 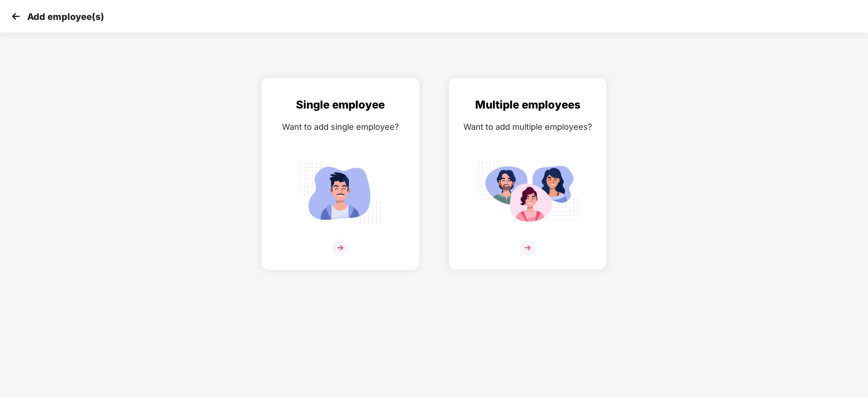 I want to click on img: svg+xml;base64,PHN2ZyB4bWxucz0iaHR0cDovL3d3dy53My5vcmcvMjAwMC9zdmciIGlkPSJTaW5nbGVfZW1wbG95ZWUiIH..., so click(x=341, y=193).